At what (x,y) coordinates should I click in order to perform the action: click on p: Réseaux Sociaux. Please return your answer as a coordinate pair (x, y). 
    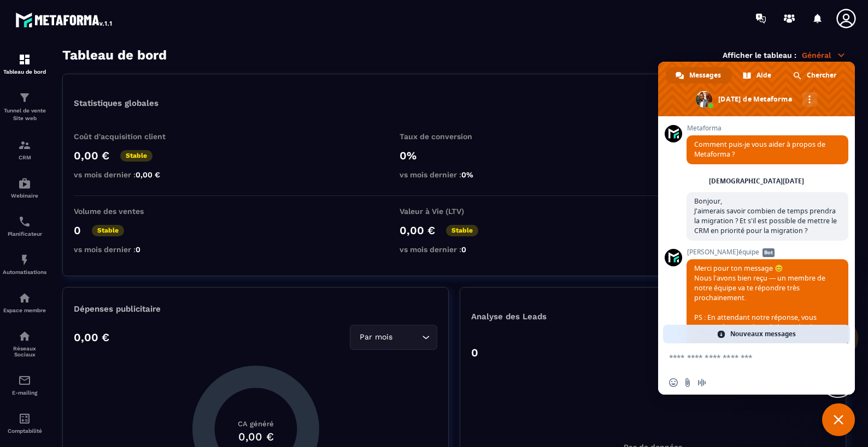
    Looking at the image, I should click on (25, 352).